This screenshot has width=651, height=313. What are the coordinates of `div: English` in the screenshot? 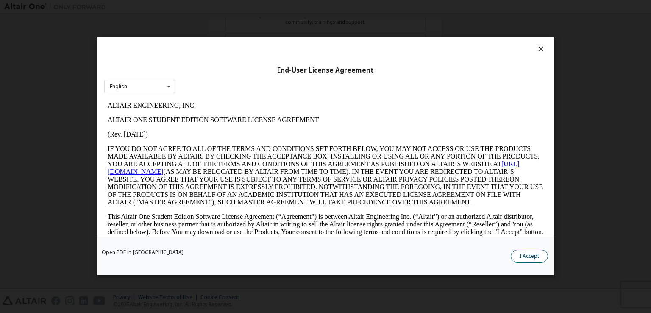 It's located at (118, 86).